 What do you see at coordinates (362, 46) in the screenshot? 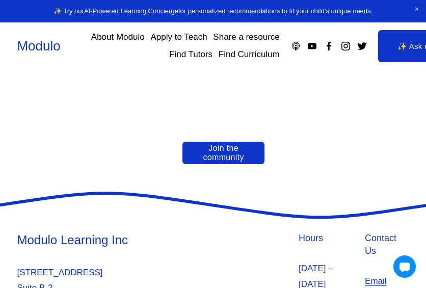
I see `a: Twitter` at bounding box center [362, 46].